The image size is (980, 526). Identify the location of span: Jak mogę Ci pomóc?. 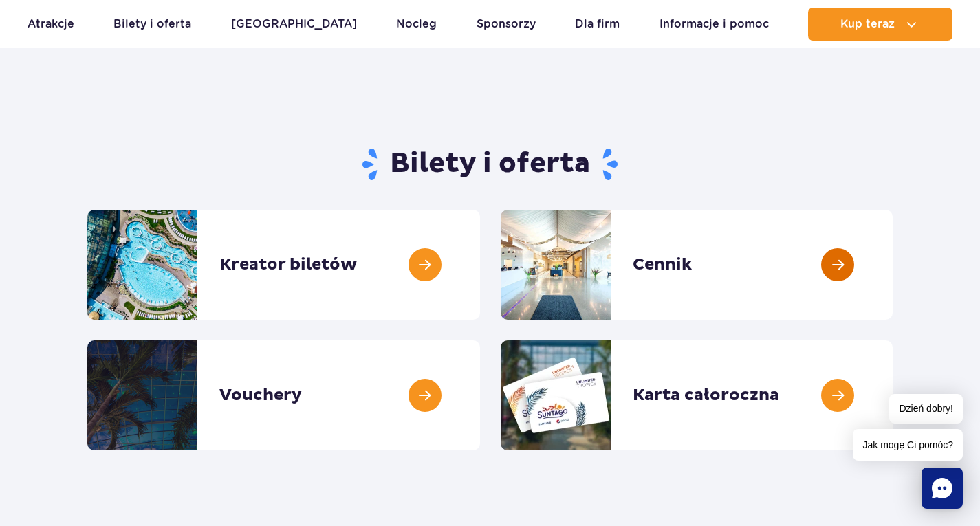
(908, 445).